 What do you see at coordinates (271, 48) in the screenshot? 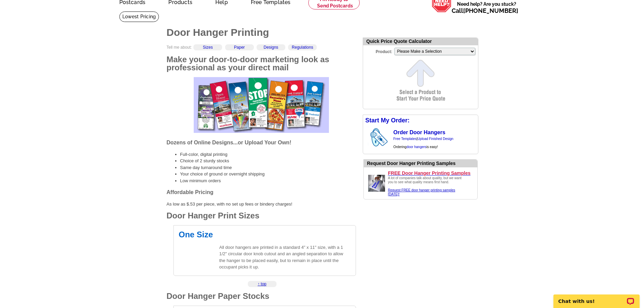
I see `a: Designs` at bounding box center [271, 48].